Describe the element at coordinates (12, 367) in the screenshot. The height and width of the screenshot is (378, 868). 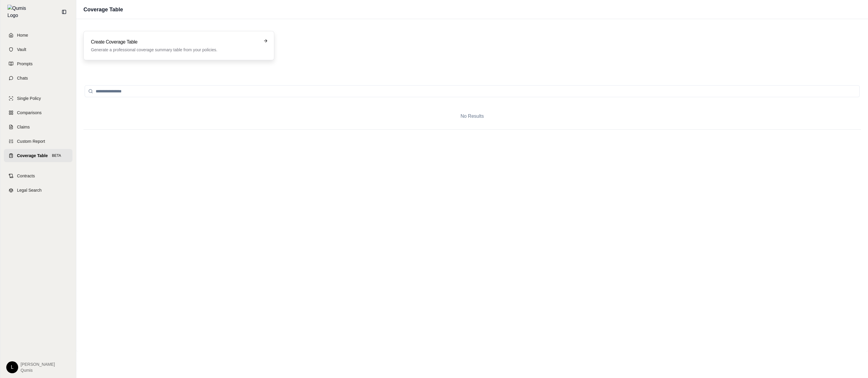
I see `div: L` at that location.